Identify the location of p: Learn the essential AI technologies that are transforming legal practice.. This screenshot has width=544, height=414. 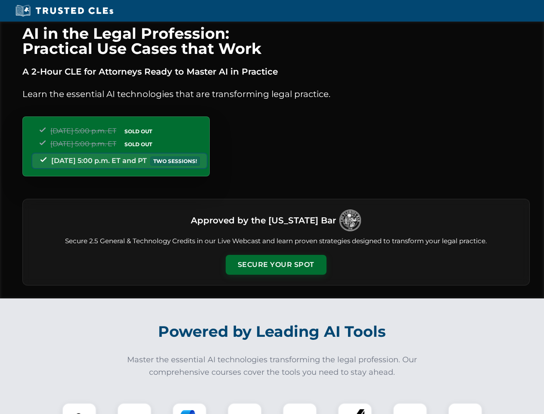
(276, 94).